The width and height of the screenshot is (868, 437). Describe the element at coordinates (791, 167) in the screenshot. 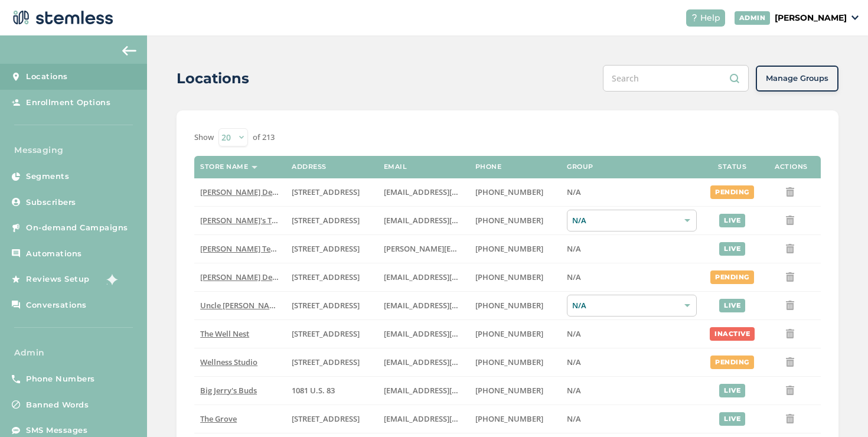

I see `th: Actions` at that location.